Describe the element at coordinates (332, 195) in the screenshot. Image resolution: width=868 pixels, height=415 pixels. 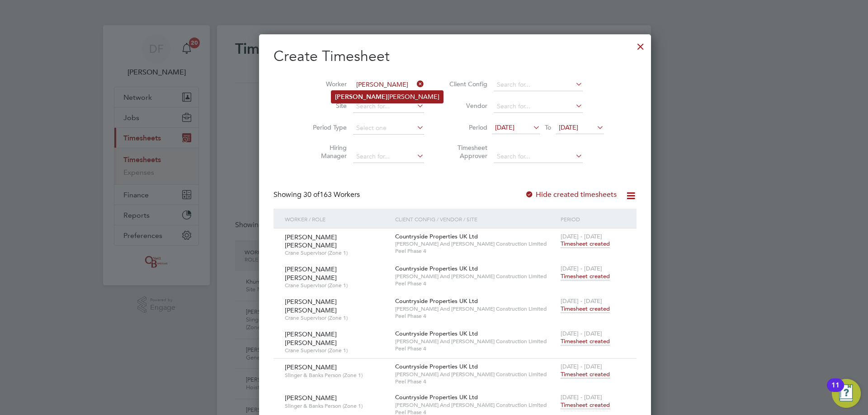
I see `span: 163 Workers` at that location.